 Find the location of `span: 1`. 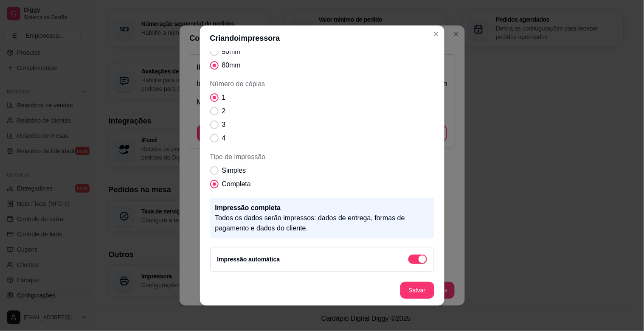

span: 1 is located at coordinates (224, 97).